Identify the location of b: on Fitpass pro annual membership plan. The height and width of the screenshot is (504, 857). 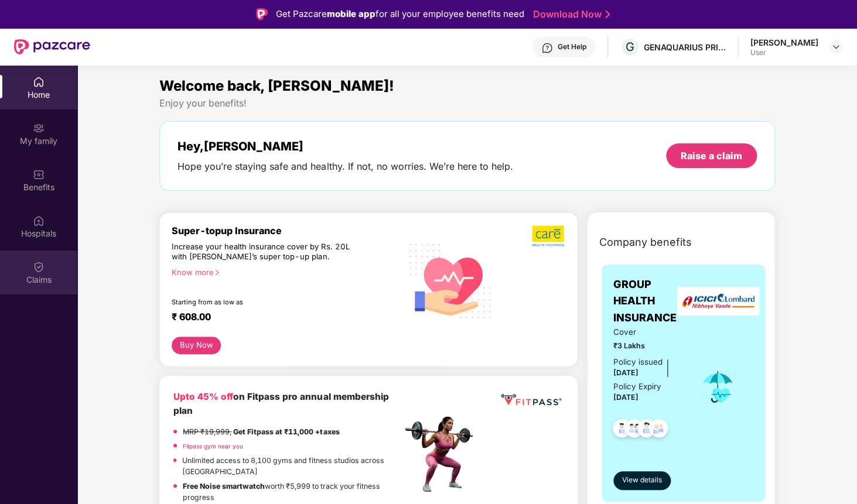
(280, 403).